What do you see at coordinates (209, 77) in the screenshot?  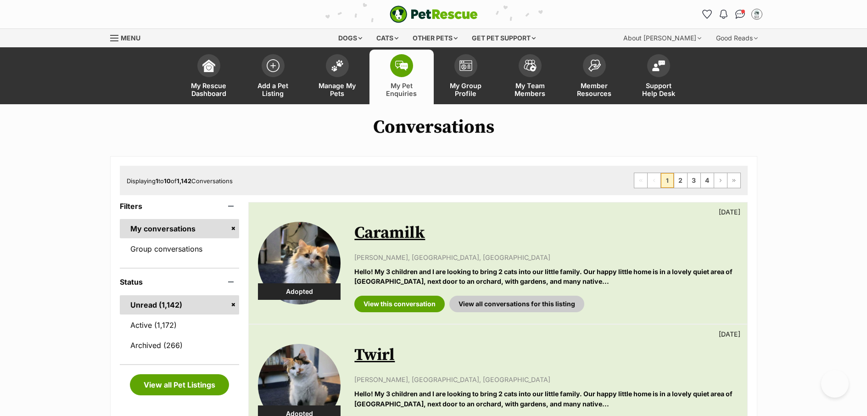 I see `a: My Rescue Dashboard` at bounding box center [209, 77].